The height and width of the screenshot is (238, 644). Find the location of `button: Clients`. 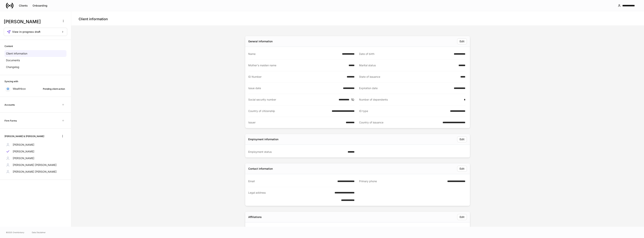

button: Clients is located at coordinates (23, 6).